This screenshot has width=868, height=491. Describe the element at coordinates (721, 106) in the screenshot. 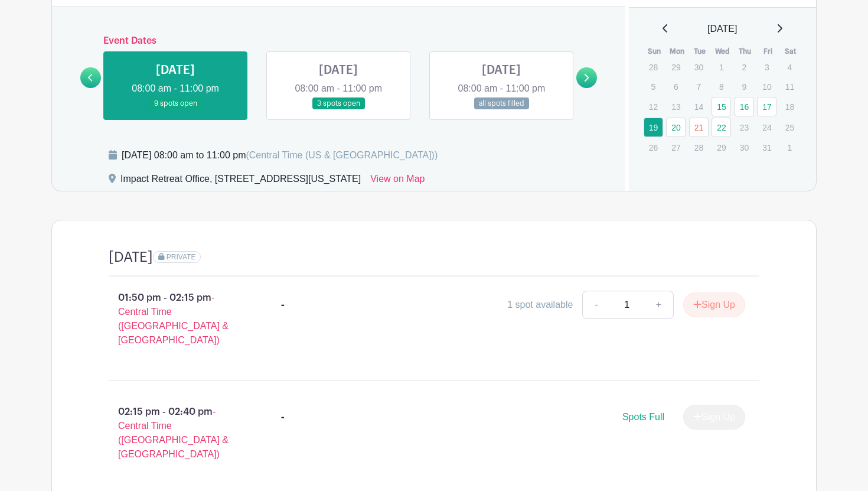

I see `a: 15` at that location.